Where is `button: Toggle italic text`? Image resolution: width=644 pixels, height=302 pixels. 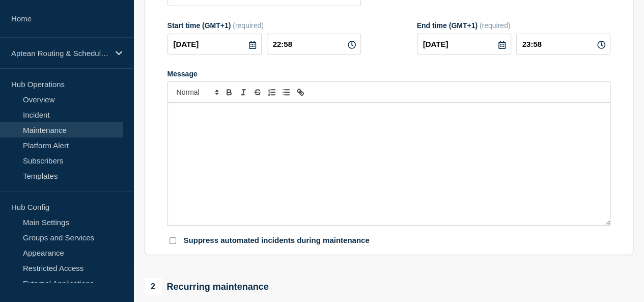 button: Toggle italic text is located at coordinates (243, 92).